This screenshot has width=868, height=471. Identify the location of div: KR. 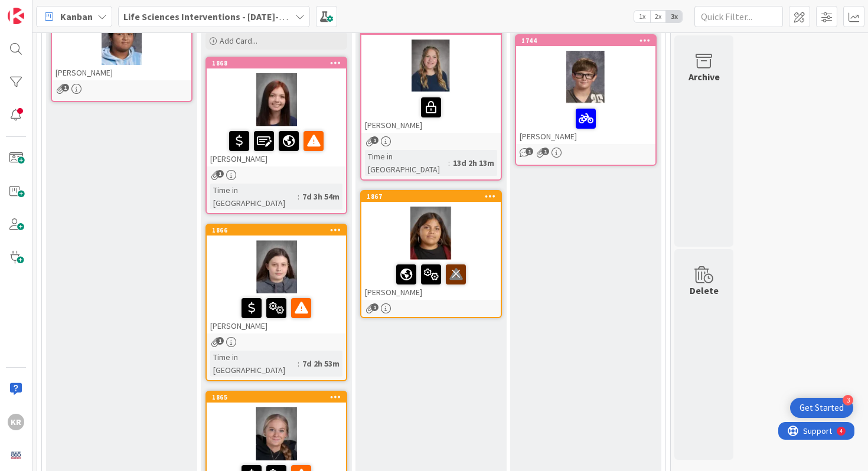
(16, 422).